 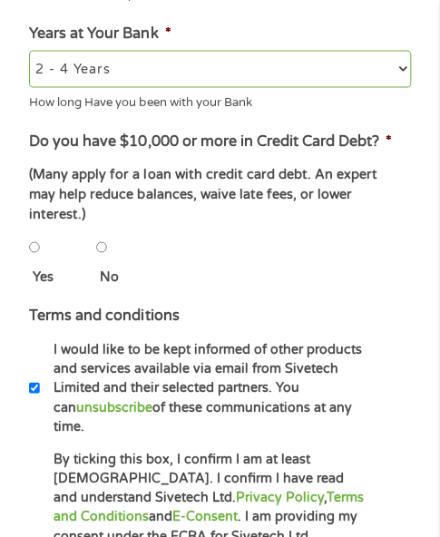 What do you see at coordinates (113, 407) in the screenshot?
I see `a: unsubscribe` at bounding box center [113, 407].